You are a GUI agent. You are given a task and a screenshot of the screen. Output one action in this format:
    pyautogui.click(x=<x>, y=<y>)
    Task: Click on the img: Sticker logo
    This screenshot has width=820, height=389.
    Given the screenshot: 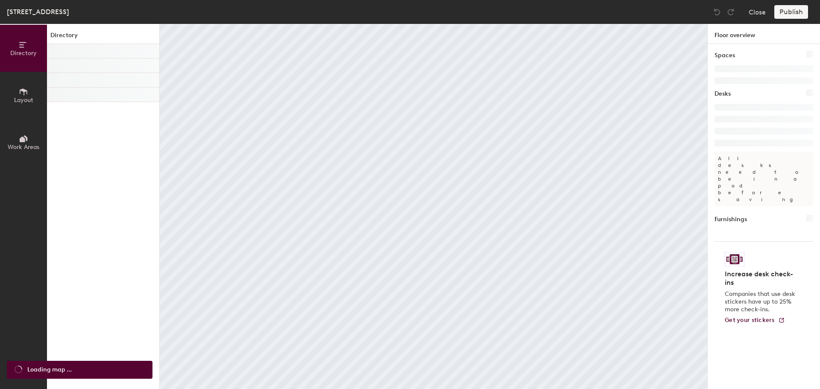 What is the action you would take?
    pyautogui.click(x=735, y=259)
    